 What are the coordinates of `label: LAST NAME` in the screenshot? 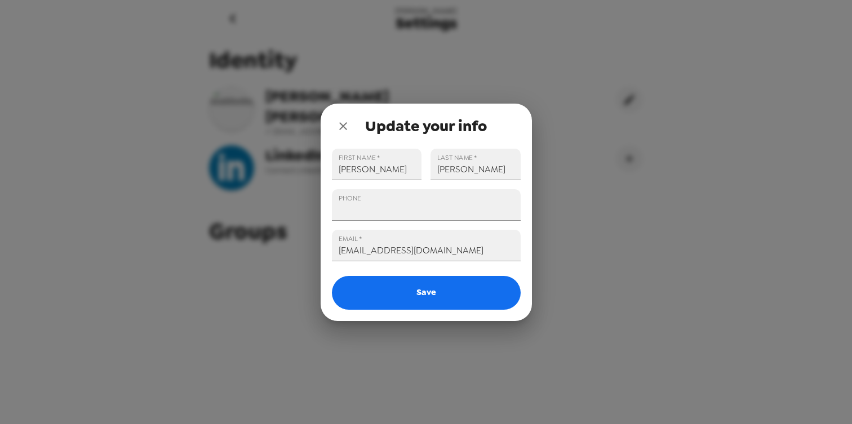 It's located at (457, 157).